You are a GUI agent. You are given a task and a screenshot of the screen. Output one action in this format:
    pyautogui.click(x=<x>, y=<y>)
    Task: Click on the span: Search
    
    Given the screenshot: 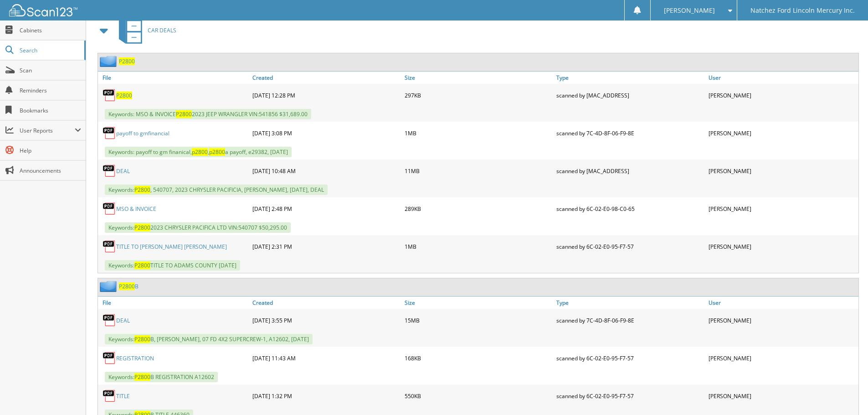 What is the action you would take?
    pyautogui.click(x=50, y=50)
    